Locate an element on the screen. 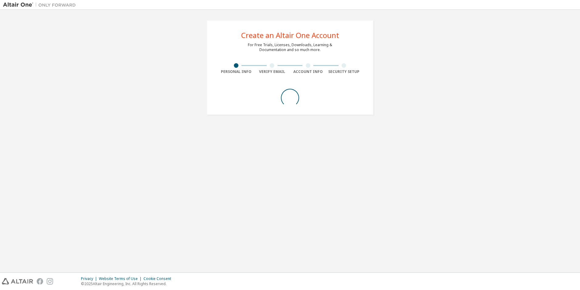 The image size is (580, 290). div: Cookie Consent is located at coordinates (159, 278).